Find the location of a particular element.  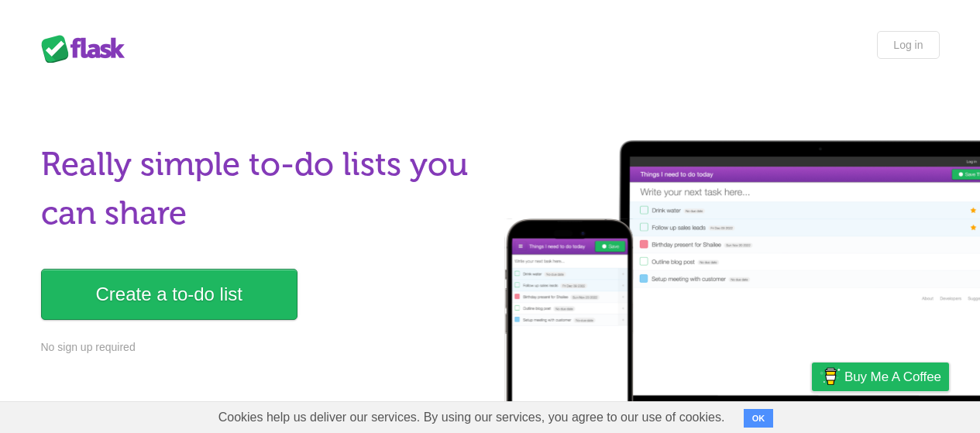

p: No sign up required is located at coordinates (261, 348).